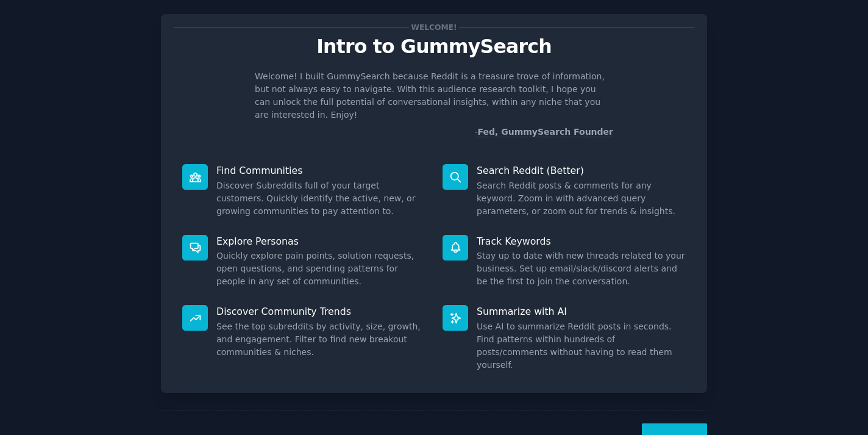  Describe the element at coordinates (581, 346) in the screenshot. I see `dd: Use AI to summarize Reddit posts in seconds. Find patterns within hundreds of posts/comments with...` at that location.